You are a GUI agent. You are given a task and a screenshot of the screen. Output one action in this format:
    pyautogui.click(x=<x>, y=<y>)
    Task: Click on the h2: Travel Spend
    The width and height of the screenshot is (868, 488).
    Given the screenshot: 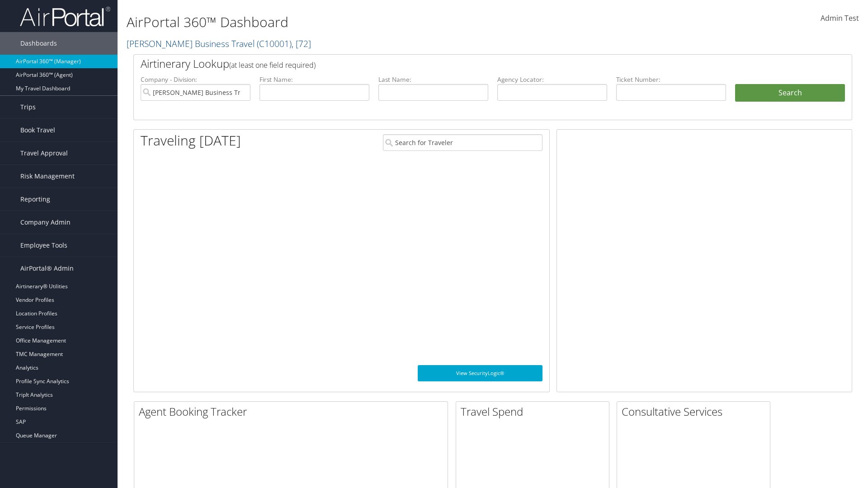 What is the action you would take?
    pyautogui.click(x=535, y=412)
    